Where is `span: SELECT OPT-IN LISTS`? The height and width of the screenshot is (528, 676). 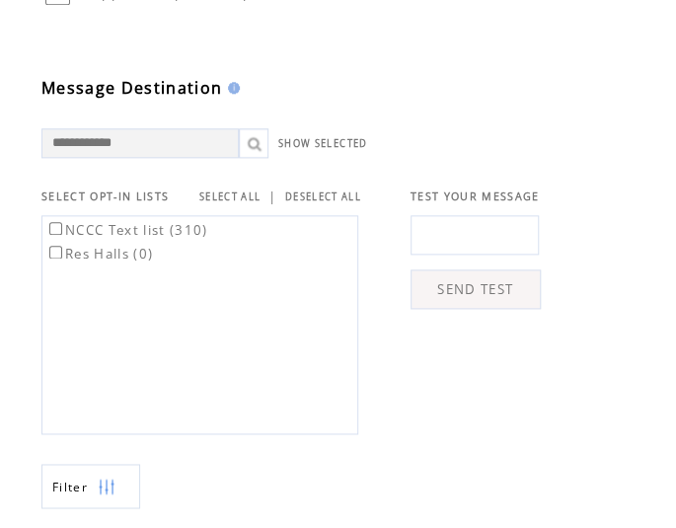
span: SELECT OPT-IN LISTS is located at coordinates (105, 196).